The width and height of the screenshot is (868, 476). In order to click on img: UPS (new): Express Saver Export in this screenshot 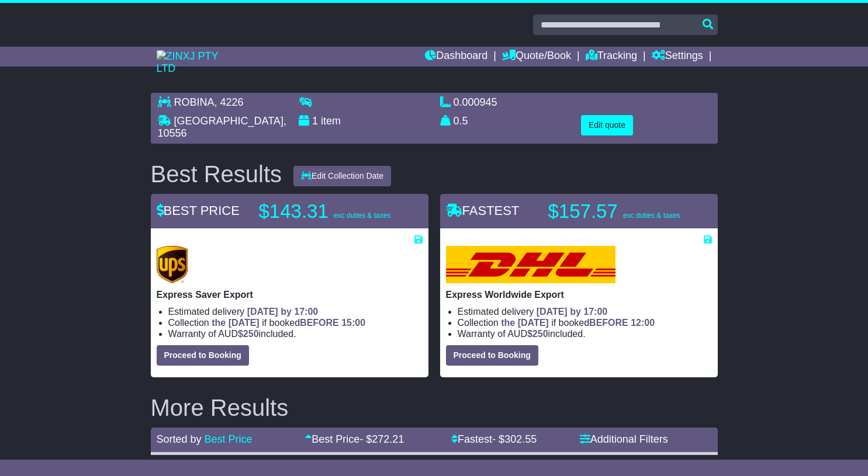, I will do `click(172, 265)`.